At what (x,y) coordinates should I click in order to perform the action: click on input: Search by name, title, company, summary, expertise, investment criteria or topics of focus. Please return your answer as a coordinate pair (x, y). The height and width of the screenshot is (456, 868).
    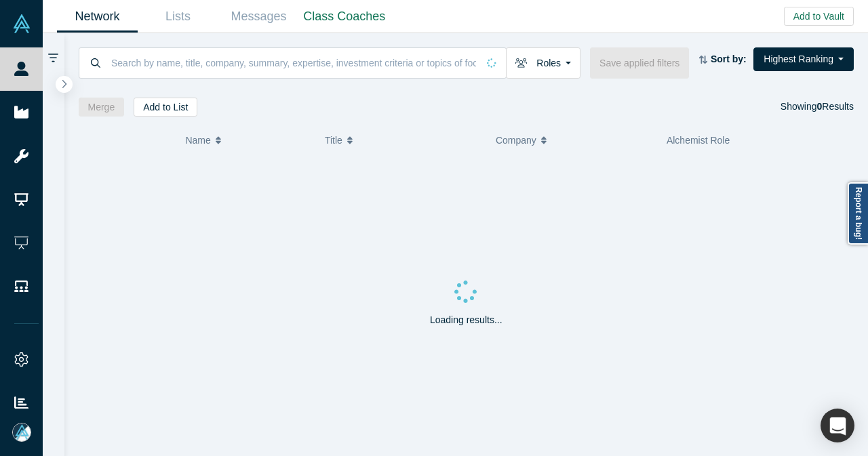
    Looking at the image, I should click on (294, 62).